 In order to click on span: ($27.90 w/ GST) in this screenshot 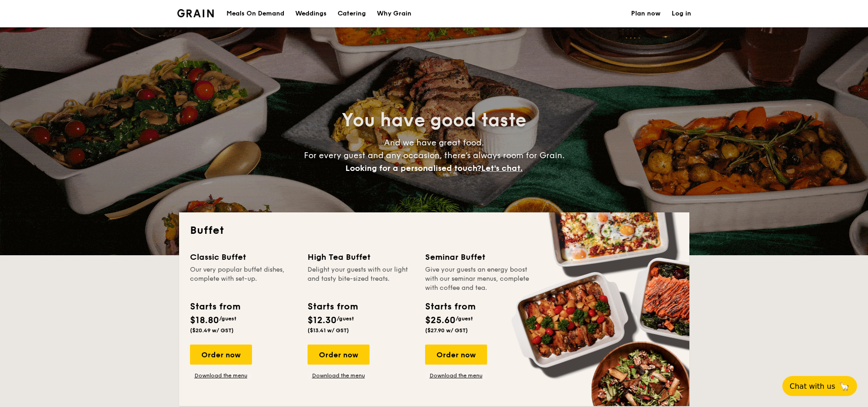, I will do `click(446, 331)`.